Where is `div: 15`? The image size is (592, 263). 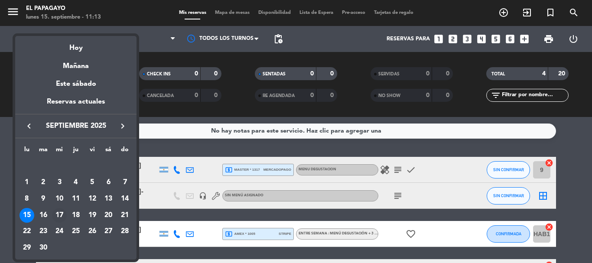 div: 15 is located at coordinates (27, 216).